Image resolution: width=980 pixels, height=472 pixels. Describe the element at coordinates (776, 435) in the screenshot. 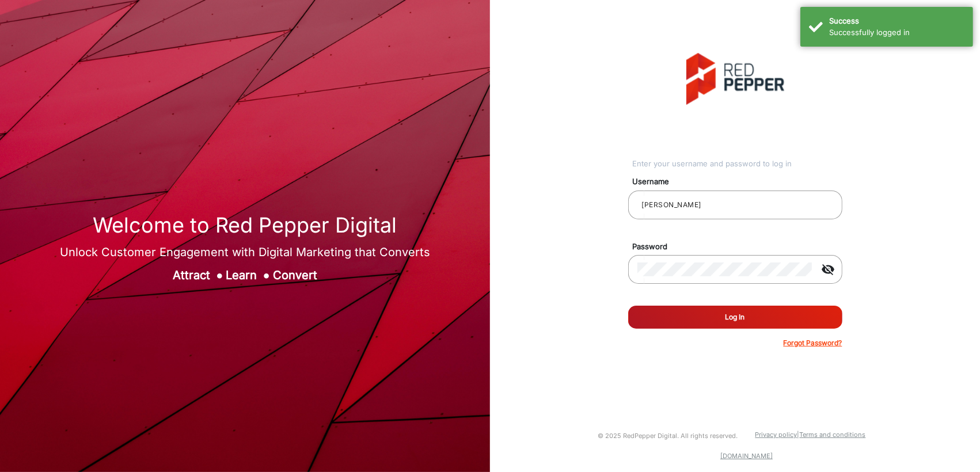

I see `a: Privacy policy` at that location.